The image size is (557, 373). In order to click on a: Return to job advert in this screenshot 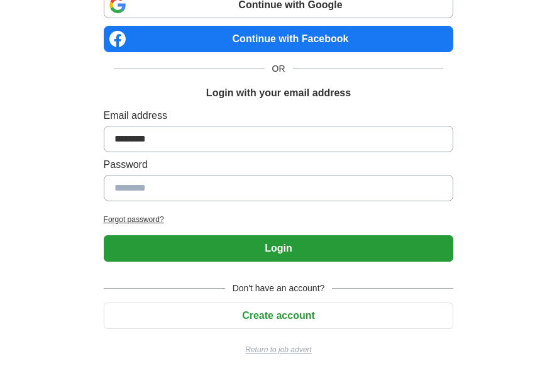, I will do `click(278, 349)`.